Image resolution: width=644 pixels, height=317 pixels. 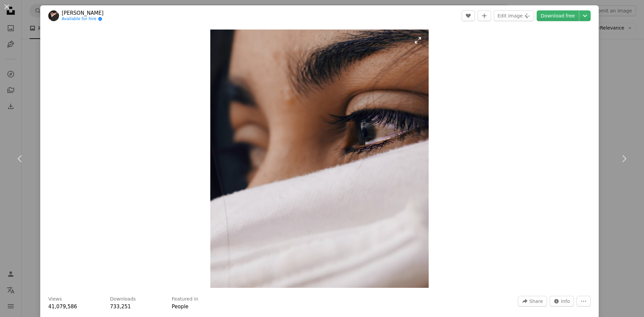 I want to click on button: Add to Collection, so click(x=484, y=16).